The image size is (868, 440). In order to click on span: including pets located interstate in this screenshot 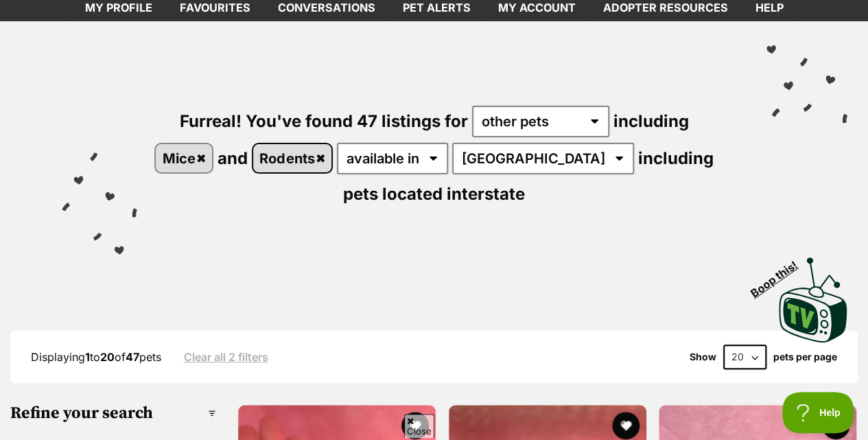, I will do `click(528, 176)`.